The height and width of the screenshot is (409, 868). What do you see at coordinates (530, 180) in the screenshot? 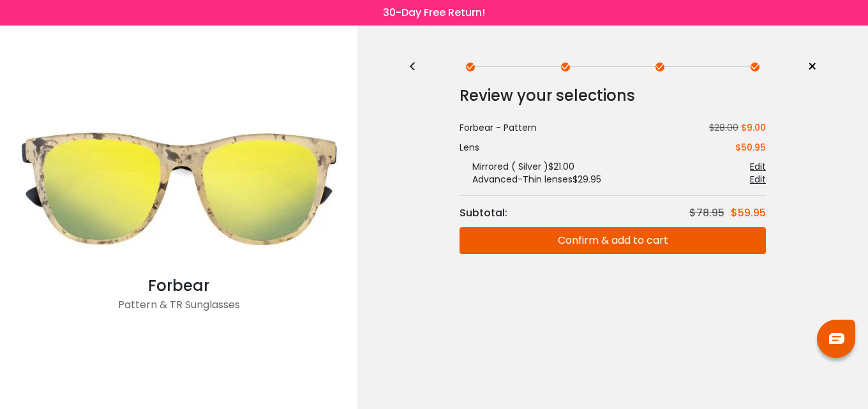
I see `div: Advanced-Thin lenses $29.95` at bounding box center [530, 180].